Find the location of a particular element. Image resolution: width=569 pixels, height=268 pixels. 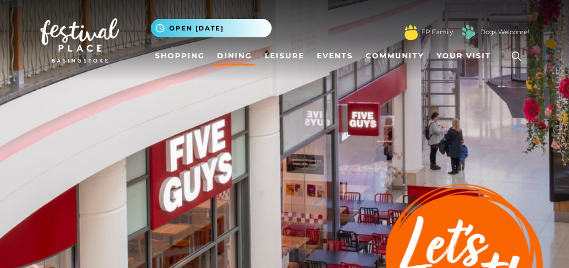

a: Events is located at coordinates (335, 56).